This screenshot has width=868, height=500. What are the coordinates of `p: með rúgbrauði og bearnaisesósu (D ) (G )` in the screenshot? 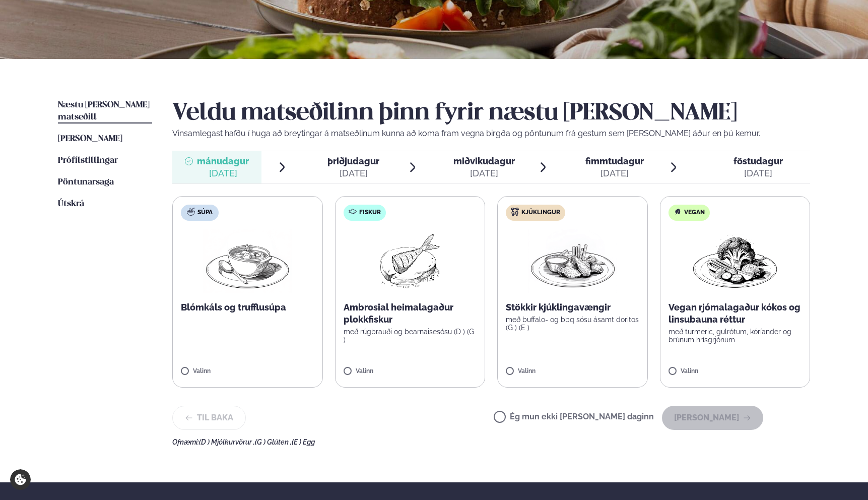 It's located at (410, 335).